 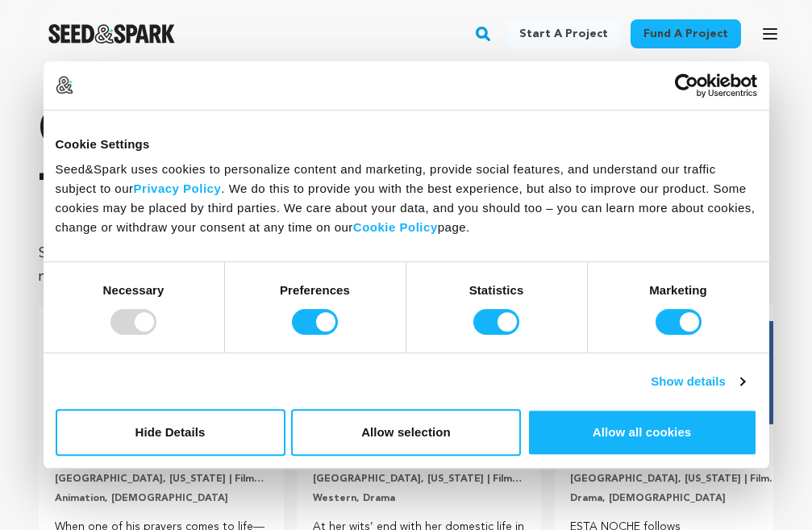 What do you see at coordinates (406, 165) in the screenshot?
I see `p: Crowdfunding that .` at bounding box center [406, 165].